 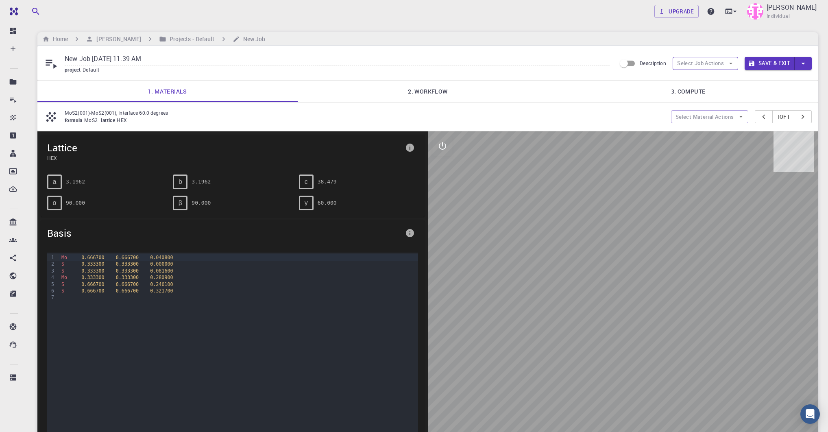 I want to click on span: 0.000000, so click(x=161, y=264).